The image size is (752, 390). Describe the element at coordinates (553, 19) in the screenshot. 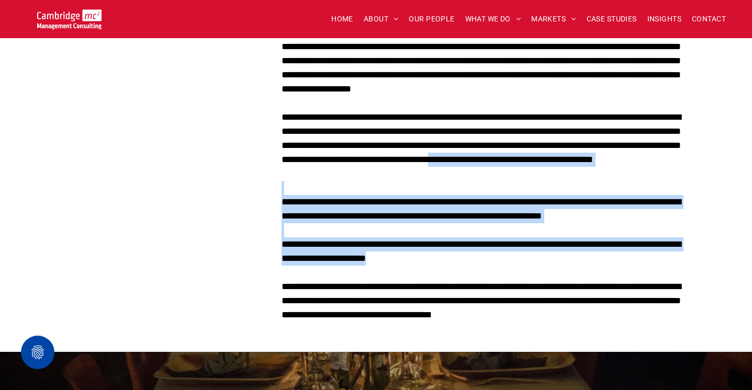

I see `a: MARKETS` at that location.